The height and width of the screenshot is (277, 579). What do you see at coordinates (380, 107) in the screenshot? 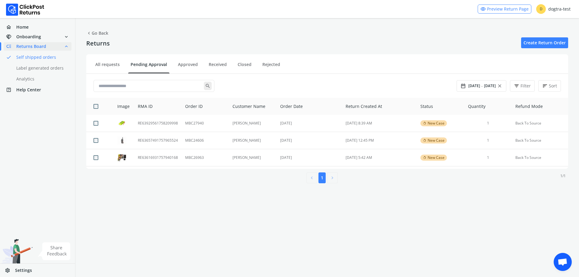
I see `th: Return Created At` at bounding box center [380, 107].